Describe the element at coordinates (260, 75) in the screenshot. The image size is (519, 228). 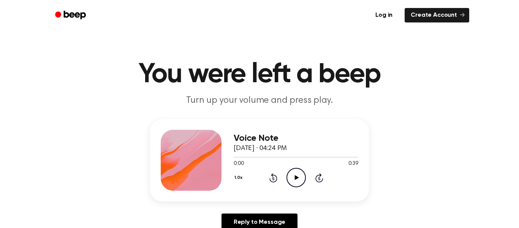
I see `h1: You were left a beep` at that location.